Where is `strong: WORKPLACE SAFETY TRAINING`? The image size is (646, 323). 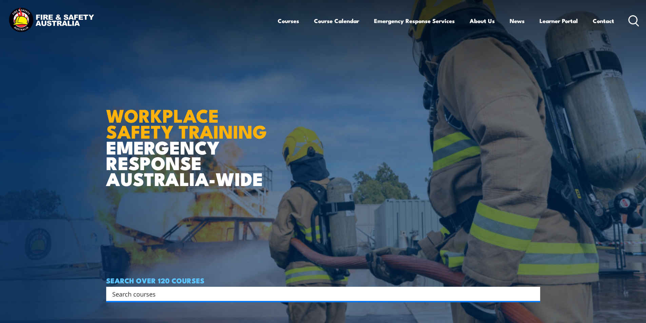 strong: WORKPLACE SAFETY TRAINING is located at coordinates (187, 123).